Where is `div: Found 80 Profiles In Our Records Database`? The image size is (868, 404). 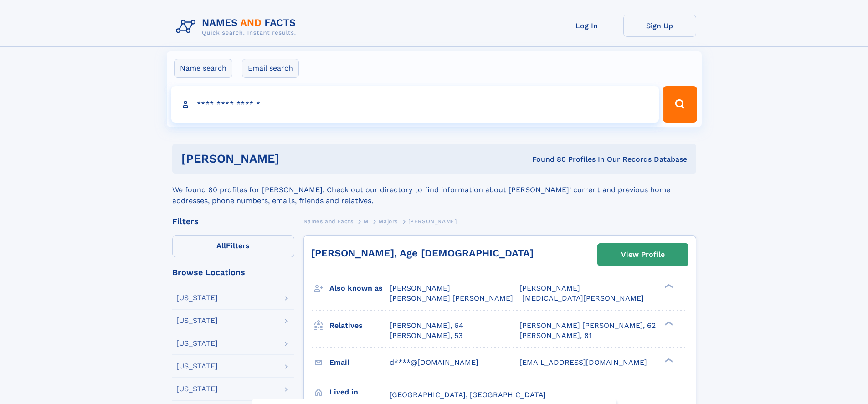 div: Found 80 Profiles In Our Records Database is located at coordinates (546, 160).